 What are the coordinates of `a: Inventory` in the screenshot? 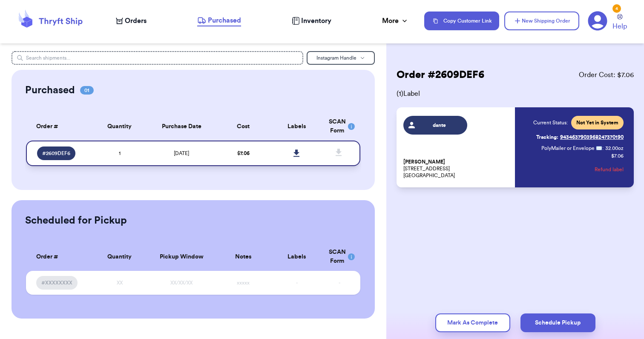 It's located at (311, 21).